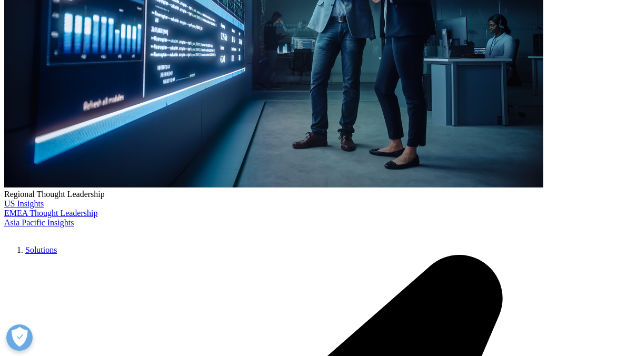  Describe the element at coordinates (318, 194) in the screenshot. I see `div: Regional Thought Leadership` at that location.